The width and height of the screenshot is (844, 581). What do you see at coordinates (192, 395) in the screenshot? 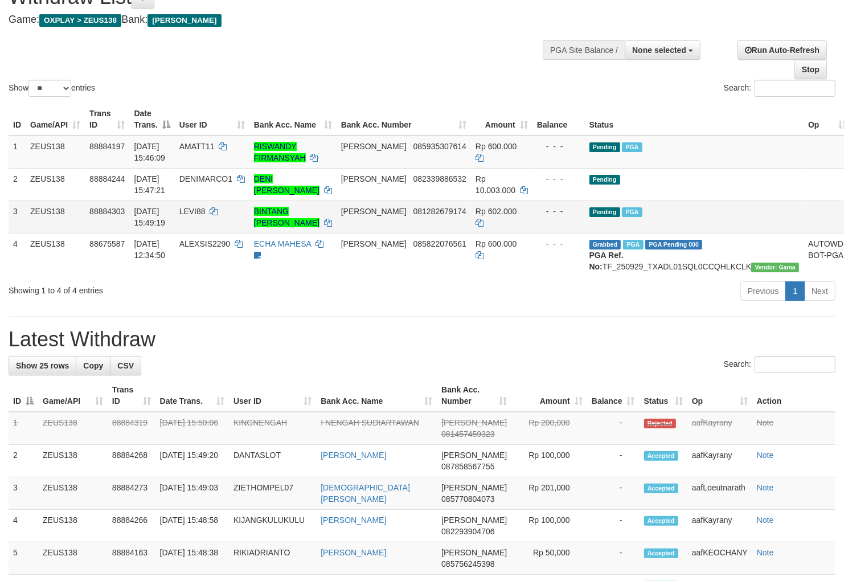
I see `th: Date Trans.: activate to sort column ascending` at bounding box center [192, 395].